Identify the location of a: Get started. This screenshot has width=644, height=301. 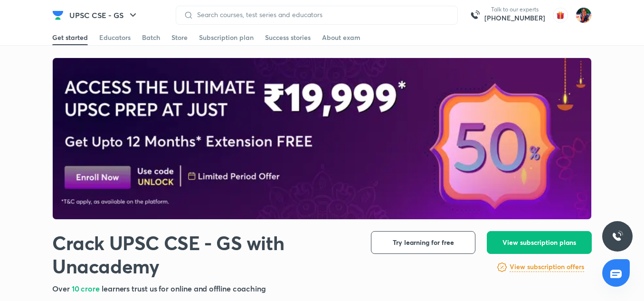
(70, 37).